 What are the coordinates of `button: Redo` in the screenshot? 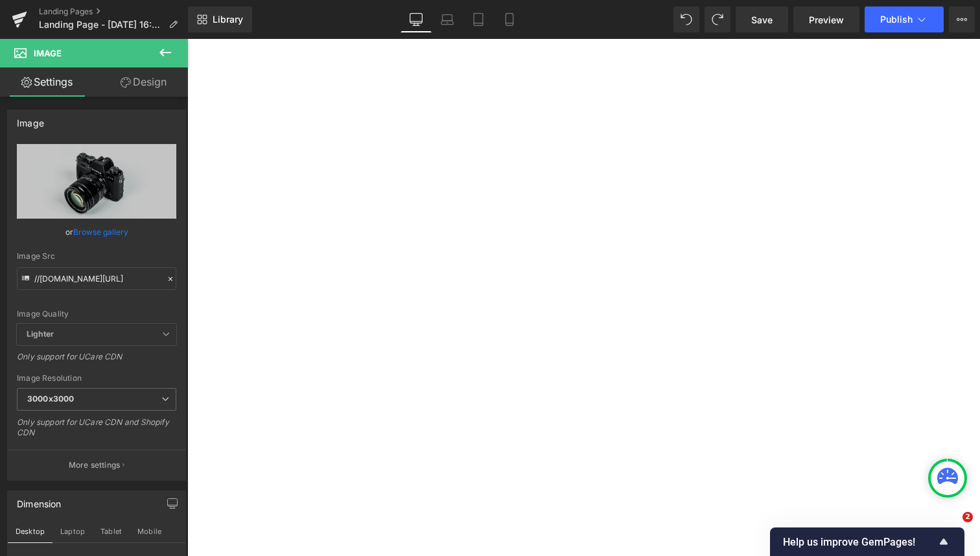 It's located at (718, 19).